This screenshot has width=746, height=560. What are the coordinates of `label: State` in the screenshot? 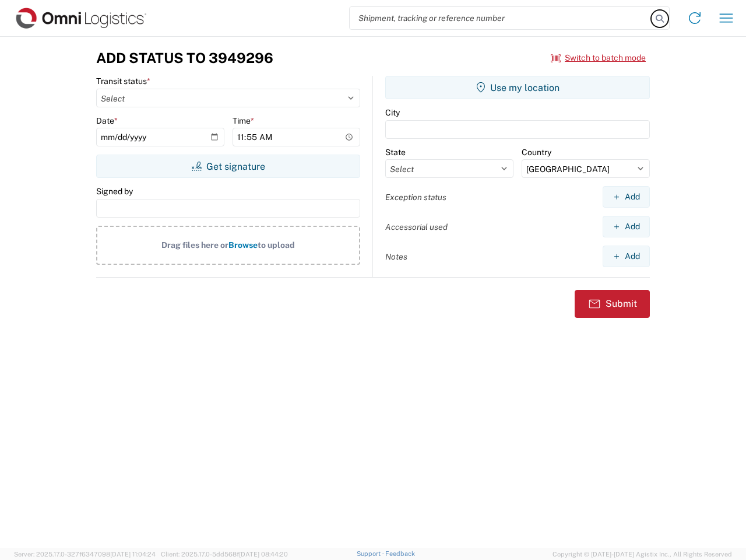 It's located at (395, 152).